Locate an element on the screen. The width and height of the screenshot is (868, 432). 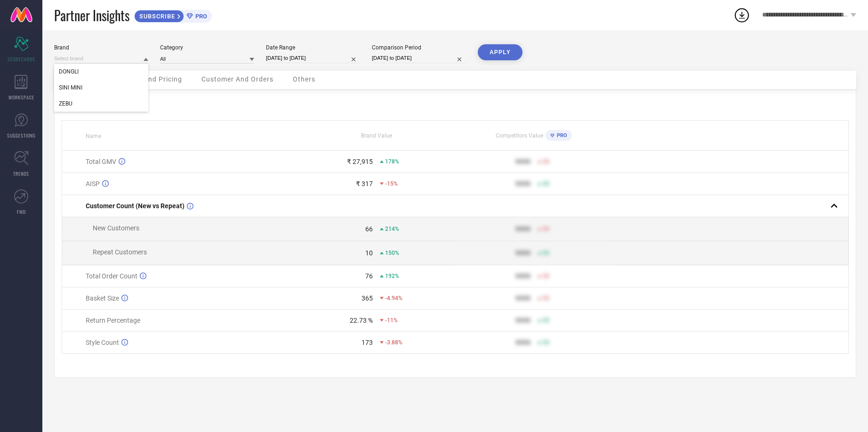
div: 76 is located at coordinates (369, 276).